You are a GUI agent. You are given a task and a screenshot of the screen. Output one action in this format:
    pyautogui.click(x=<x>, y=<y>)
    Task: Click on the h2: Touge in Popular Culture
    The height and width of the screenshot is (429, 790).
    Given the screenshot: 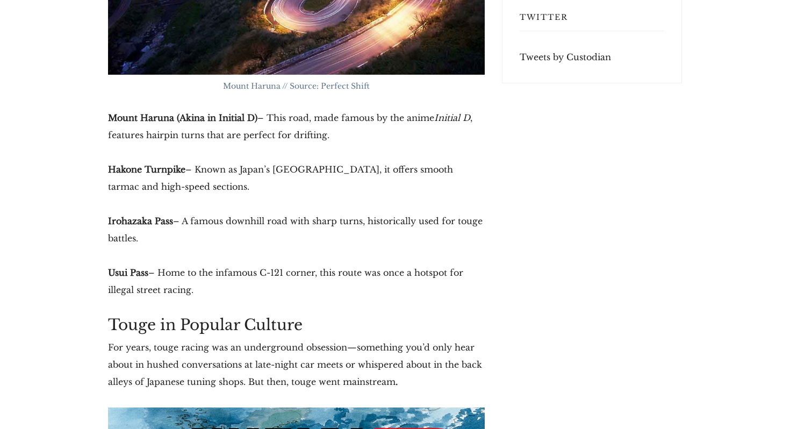 What is the action you would take?
    pyautogui.click(x=296, y=324)
    